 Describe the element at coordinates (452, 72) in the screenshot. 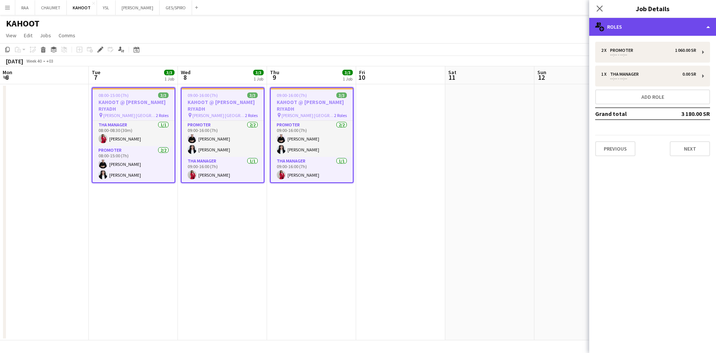

I see `span: Sat` at that location.